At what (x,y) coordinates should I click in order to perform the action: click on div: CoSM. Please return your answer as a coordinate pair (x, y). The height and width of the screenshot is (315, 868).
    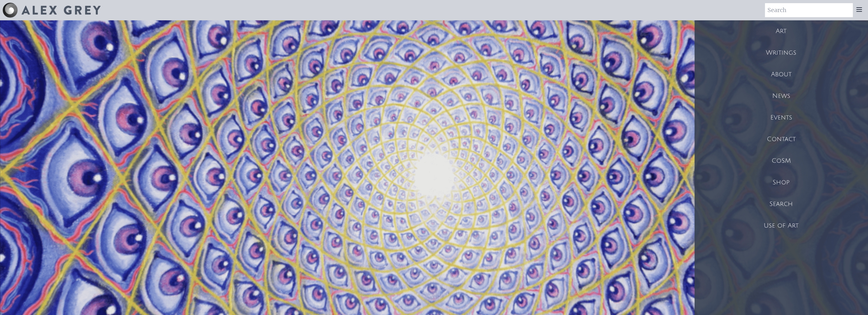
    Looking at the image, I should click on (781, 161).